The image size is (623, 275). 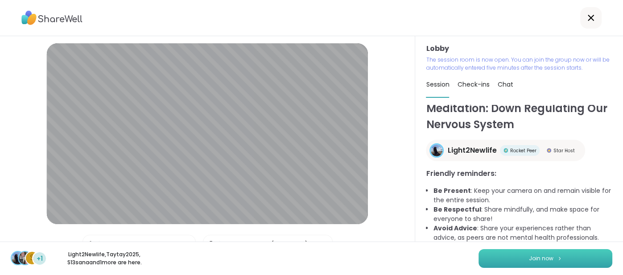 I want to click on li: : Share mindfully, and make space for everyone to share!, so click(x=523, y=214).